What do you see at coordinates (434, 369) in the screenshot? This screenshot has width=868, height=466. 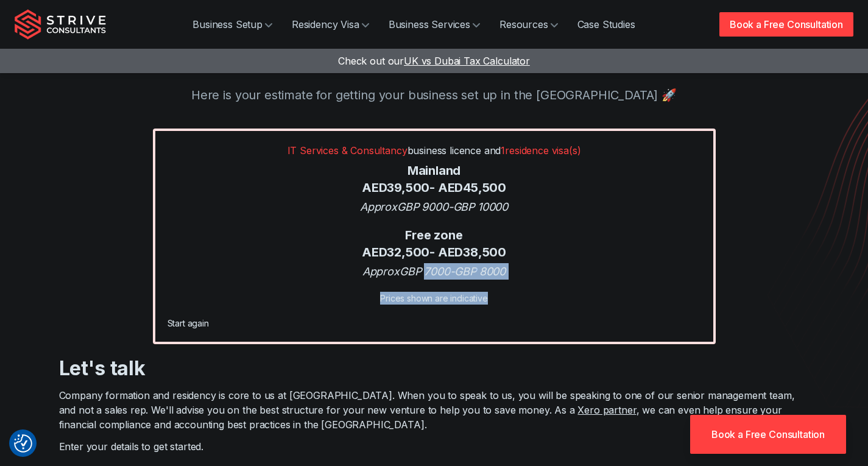 I see `h3: Let's talk` at bounding box center [434, 369].